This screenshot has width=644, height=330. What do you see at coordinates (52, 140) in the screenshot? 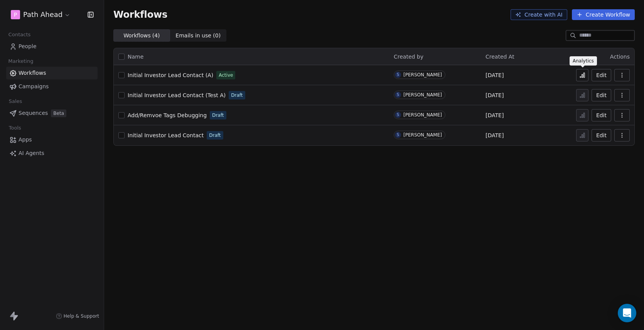
I see `a: Apps` at bounding box center [52, 140].